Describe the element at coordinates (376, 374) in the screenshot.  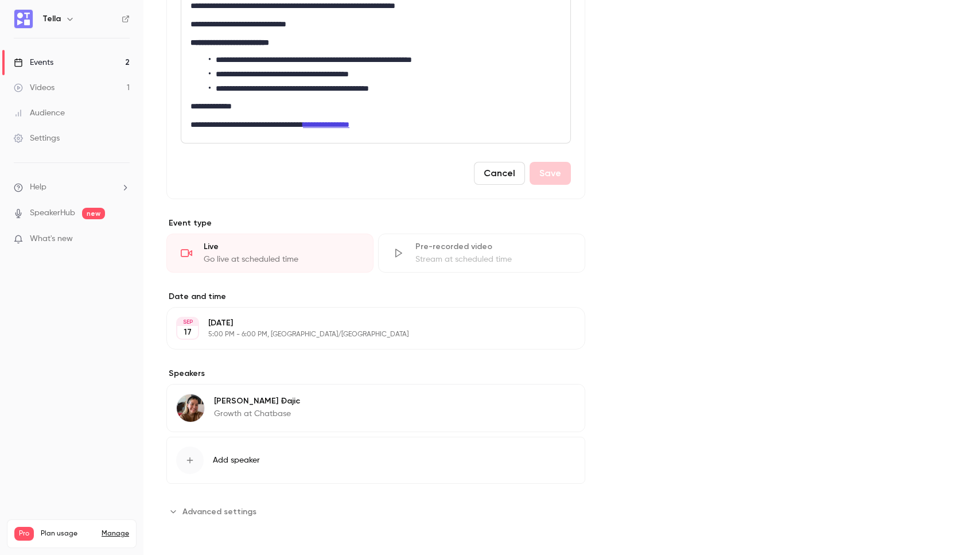
I see `label: Speakers` at that location.